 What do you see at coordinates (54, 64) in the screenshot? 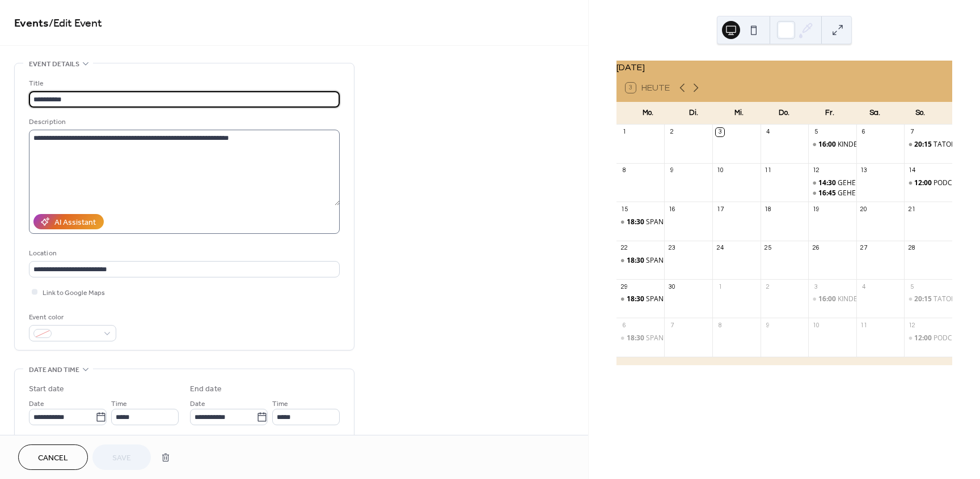
I see `span: Event details` at bounding box center [54, 64].